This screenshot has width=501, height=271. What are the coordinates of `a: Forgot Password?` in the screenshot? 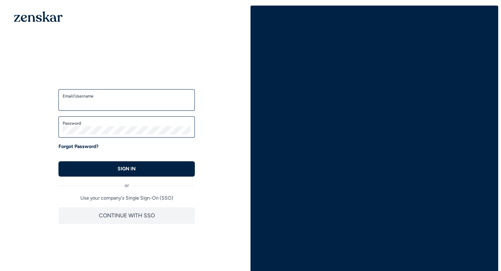 It's located at (78, 146).